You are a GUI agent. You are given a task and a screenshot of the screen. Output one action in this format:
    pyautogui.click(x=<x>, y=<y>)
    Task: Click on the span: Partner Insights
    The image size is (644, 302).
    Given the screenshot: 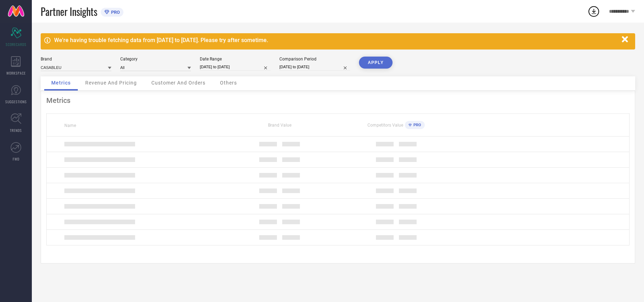 What is the action you would take?
    pyautogui.click(x=69, y=11)
    